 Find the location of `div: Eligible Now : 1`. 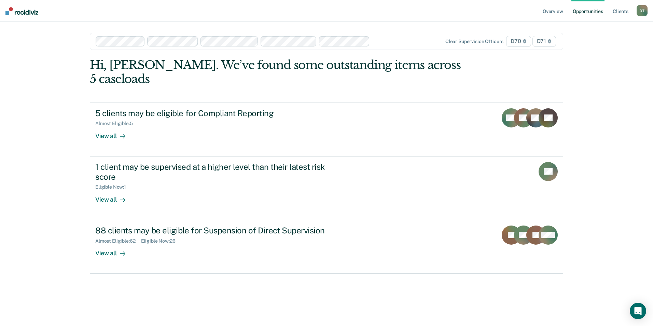

div: Eligible Now : 1 is located at coordinates (113, 187).